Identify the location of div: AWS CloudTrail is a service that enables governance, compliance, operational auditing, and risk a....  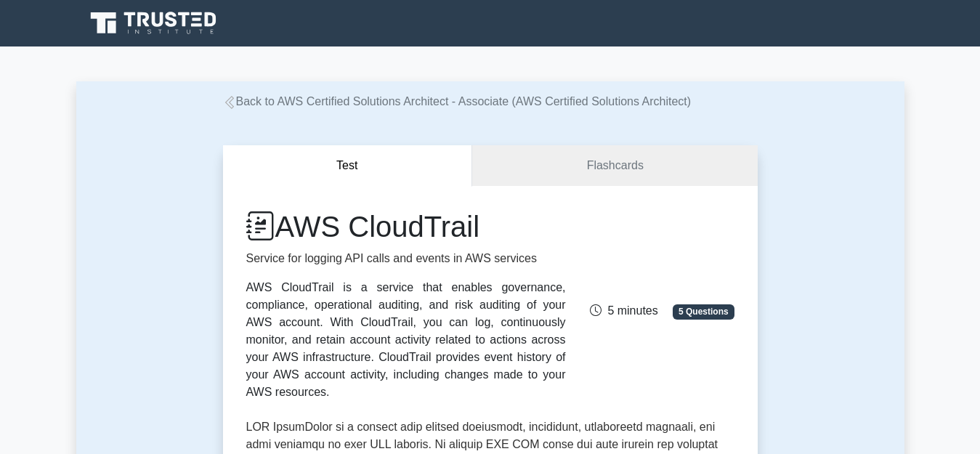
(406, 340).